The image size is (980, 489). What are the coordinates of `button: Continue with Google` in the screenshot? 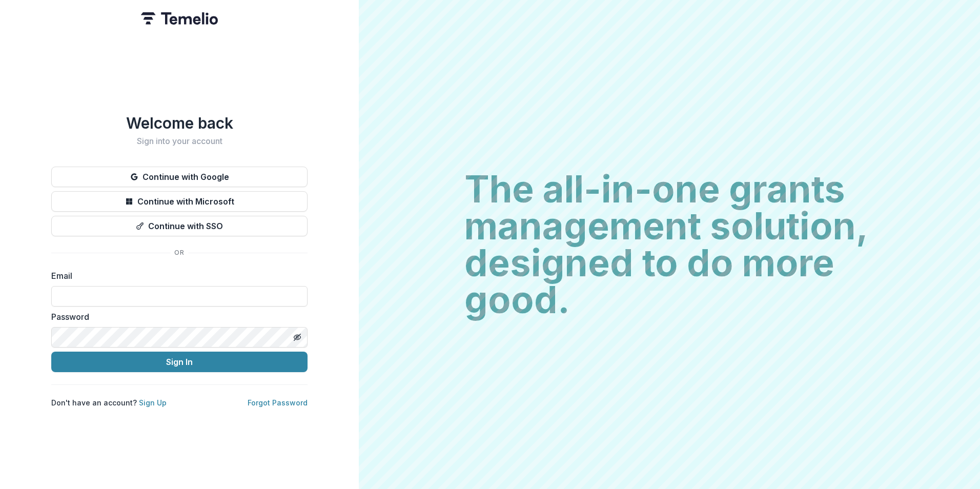 It's located at (179, 177).